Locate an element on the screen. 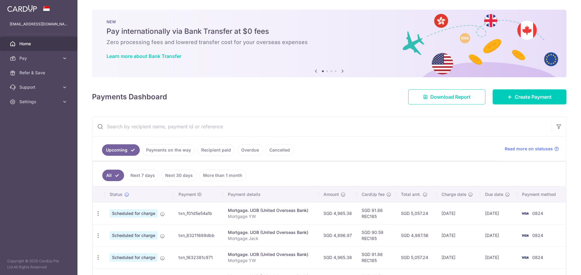 The image size is (581, 275). th: Payment method is located at coordinates (541, 195).